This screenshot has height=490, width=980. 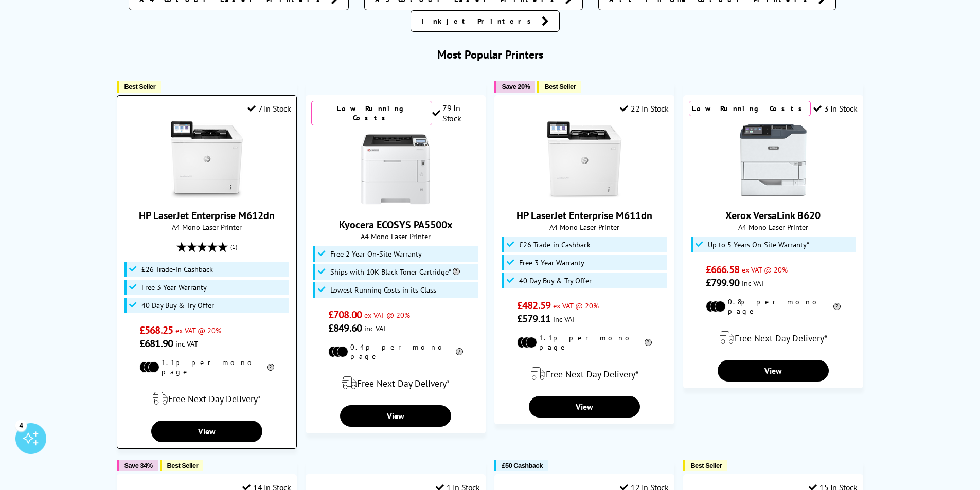 I want to click on div: 7 In Stock, so click(x=269, y=108).